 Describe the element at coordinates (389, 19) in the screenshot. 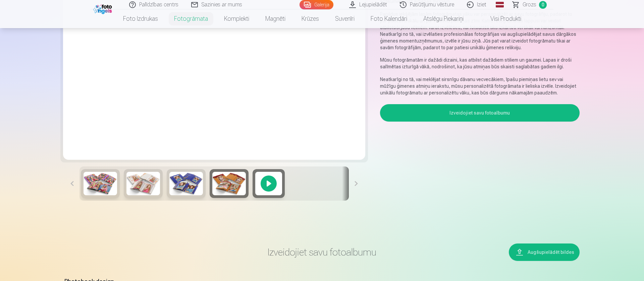

I see `a: Foto kalendāri` at that location.